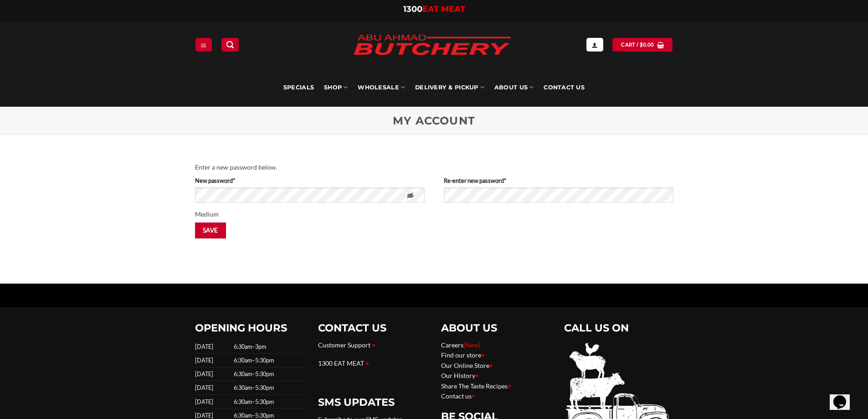 Image resolution: width=868 pixels, height=419 pixels. I want to click on a: View cart, so click(643, 44).